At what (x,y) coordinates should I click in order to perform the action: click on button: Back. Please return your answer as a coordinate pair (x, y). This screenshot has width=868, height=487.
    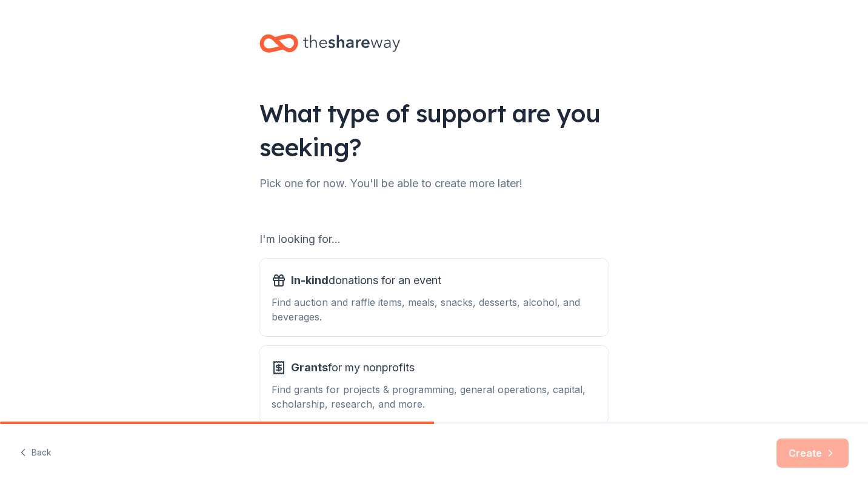
    Looking at the image, I should click on (35, 453).